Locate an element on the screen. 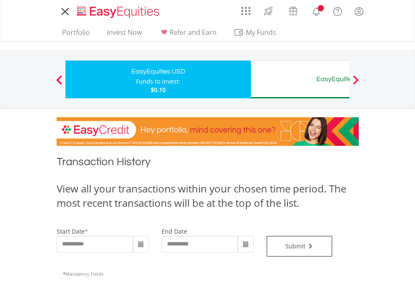 The height and width of the screenshot is (282, 415). img: thrive-v2.svg is located at coordinates (268, 11).